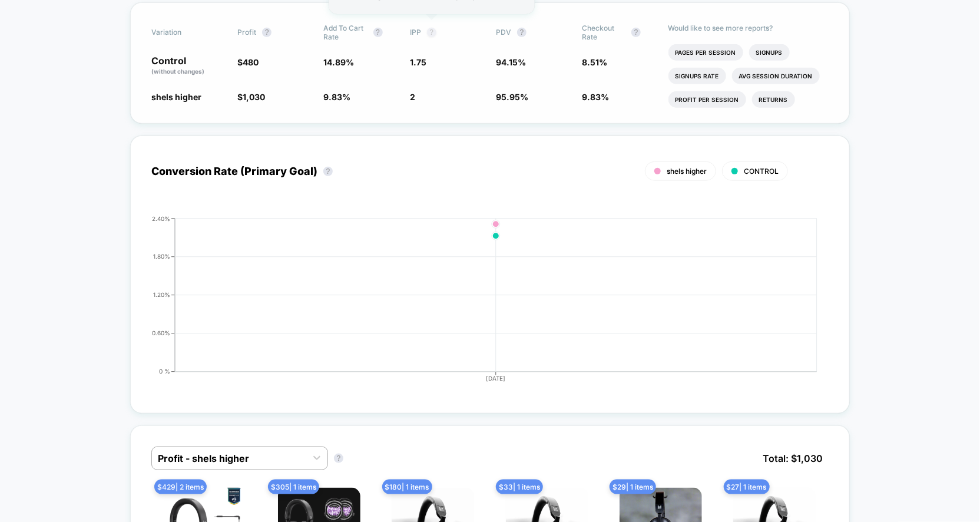  I want to click on tspan: 2.40%, so click(161, 219).